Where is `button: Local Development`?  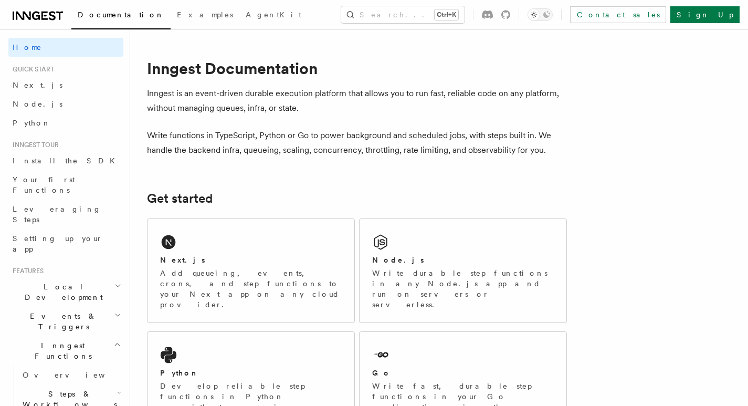 button: Local Development is located at coordinates (66, 292).